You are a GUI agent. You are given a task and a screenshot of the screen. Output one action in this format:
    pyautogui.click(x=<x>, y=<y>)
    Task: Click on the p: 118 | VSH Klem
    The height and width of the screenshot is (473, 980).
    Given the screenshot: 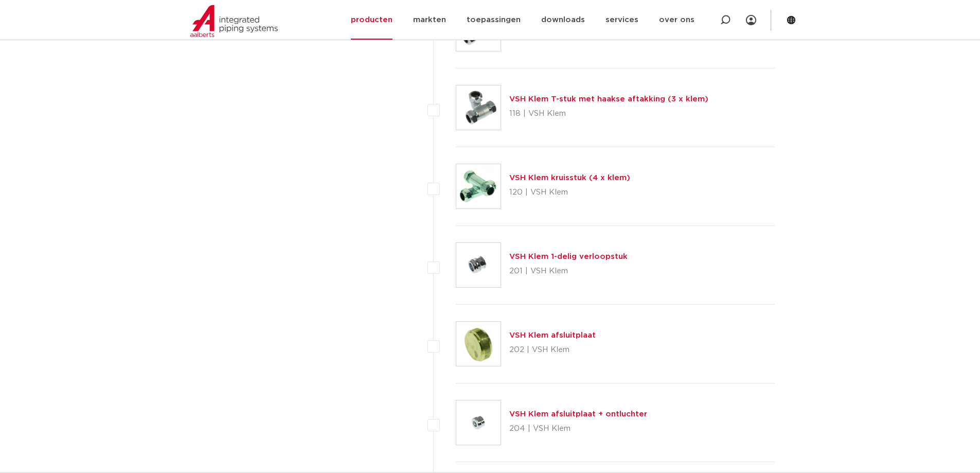 What is the action you would take?
    pyautogui.click(x=609, y=114)
    